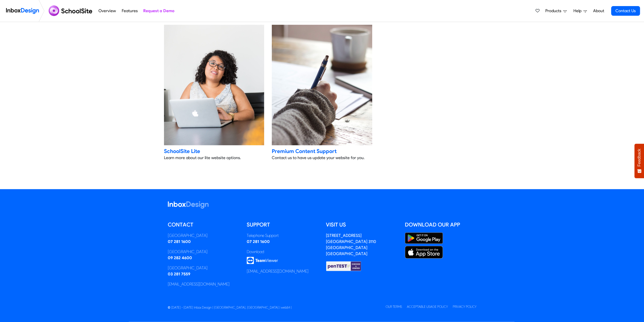  What do you see at coordinates (214, 151) in the screenshot?
I see `div: SchoolSite Lite` at bounding box center [214, 151].